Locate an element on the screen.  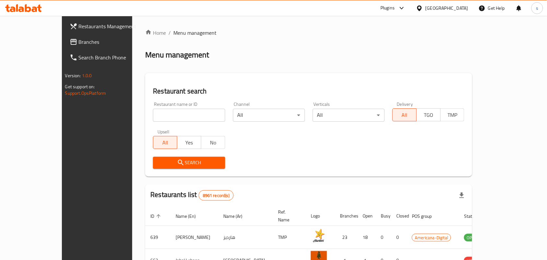
button: TGO is located at coordinates (429, 115).